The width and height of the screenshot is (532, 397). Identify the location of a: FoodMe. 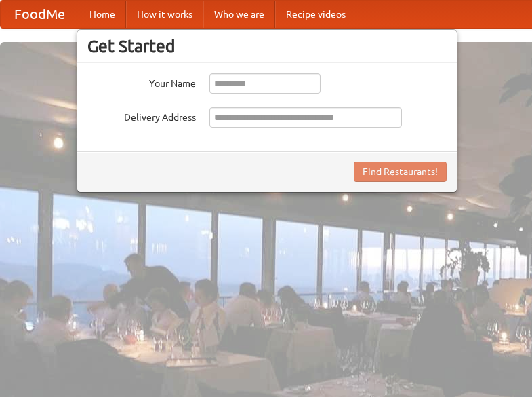
(39, 14).